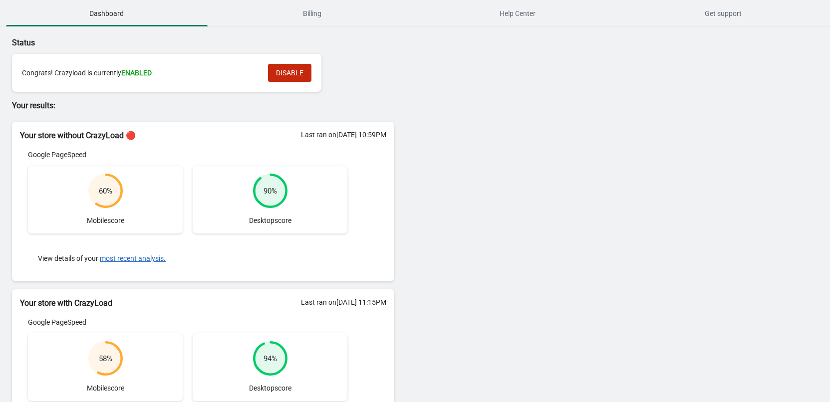 The width and height of the screenshot is (830, 402). What do you see at coordinates (140, 73) in the screenshot?
I see `div: Congrats! Crazyload is currently` at bounding box center [140, 73].